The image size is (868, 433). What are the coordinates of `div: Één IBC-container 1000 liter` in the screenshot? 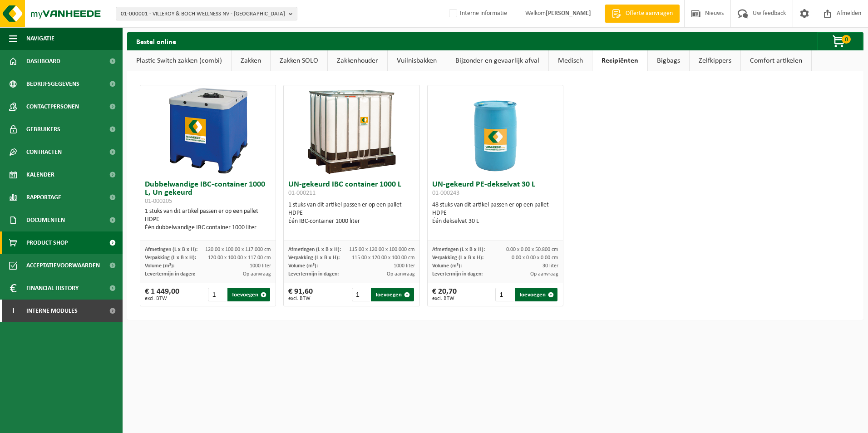 It's located at (351, 221).